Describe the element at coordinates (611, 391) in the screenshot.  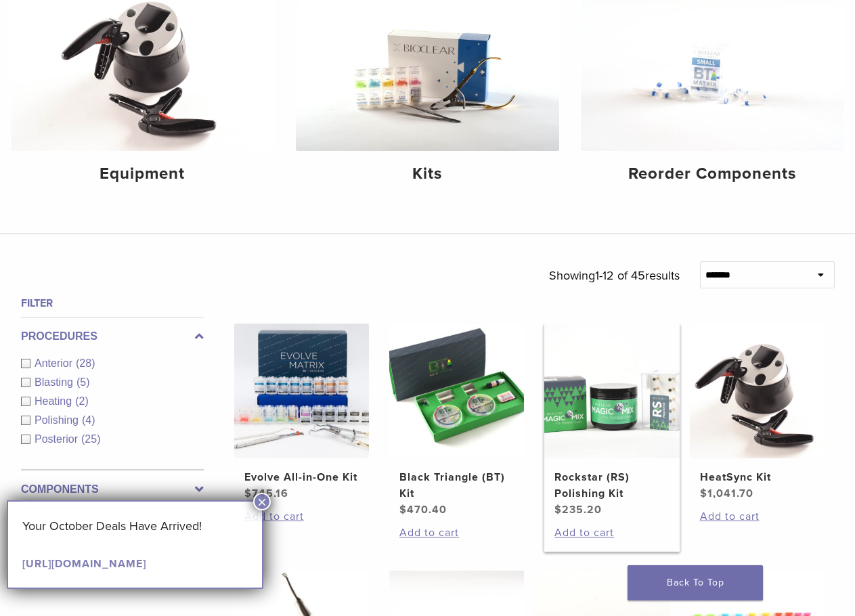
I see `img: Rockstar (RS) Polishing Kit` at that location.